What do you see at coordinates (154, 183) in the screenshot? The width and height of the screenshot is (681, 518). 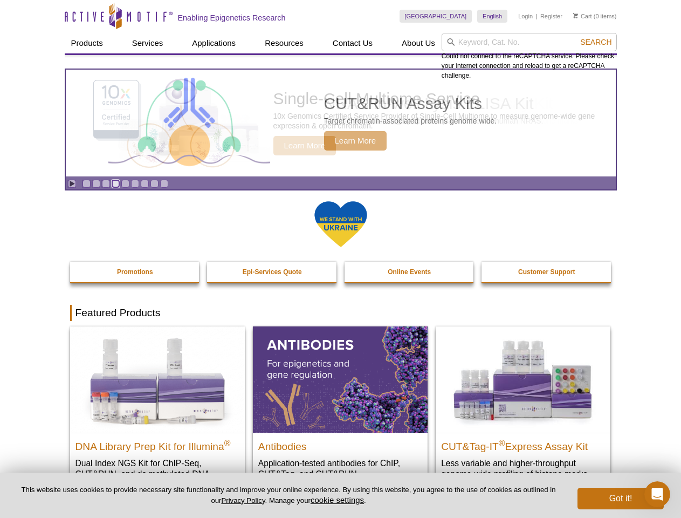 I see `a: Go to slide 8` at bounding box center [154, 183].